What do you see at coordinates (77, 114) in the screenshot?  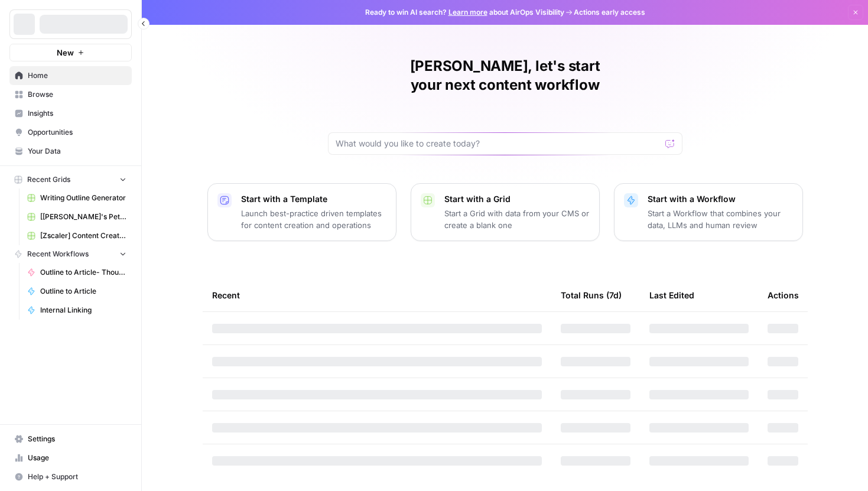 I see `span: Insights` at bounding box center [77, 114].